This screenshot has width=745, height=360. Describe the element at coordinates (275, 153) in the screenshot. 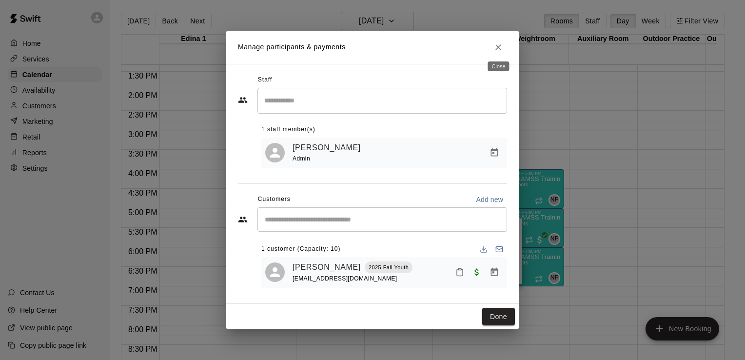

I see `div: Nick Pinkelman` at that location.